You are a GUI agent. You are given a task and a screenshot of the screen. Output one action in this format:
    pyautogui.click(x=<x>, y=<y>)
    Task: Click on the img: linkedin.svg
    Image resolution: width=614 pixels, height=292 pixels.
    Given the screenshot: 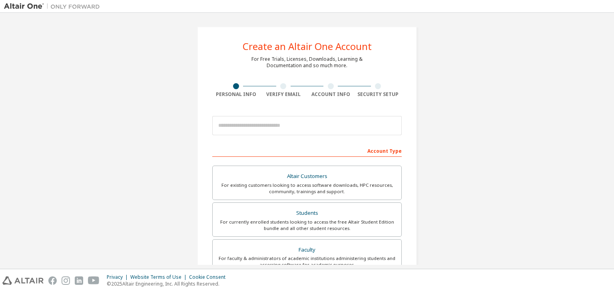 What is the action you would take?
    pyautogui.click(x=79, y=280)
    